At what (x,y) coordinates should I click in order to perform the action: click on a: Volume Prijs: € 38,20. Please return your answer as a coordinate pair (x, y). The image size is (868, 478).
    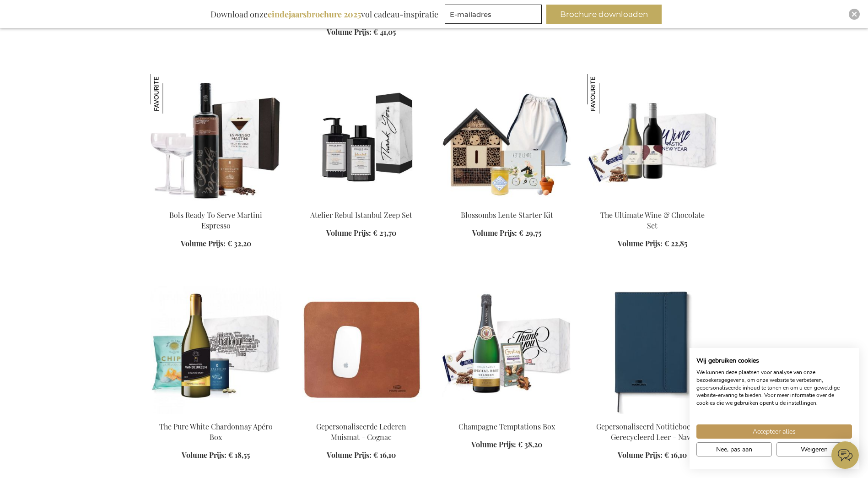
    Looking at the image, I should click on (507, 444).